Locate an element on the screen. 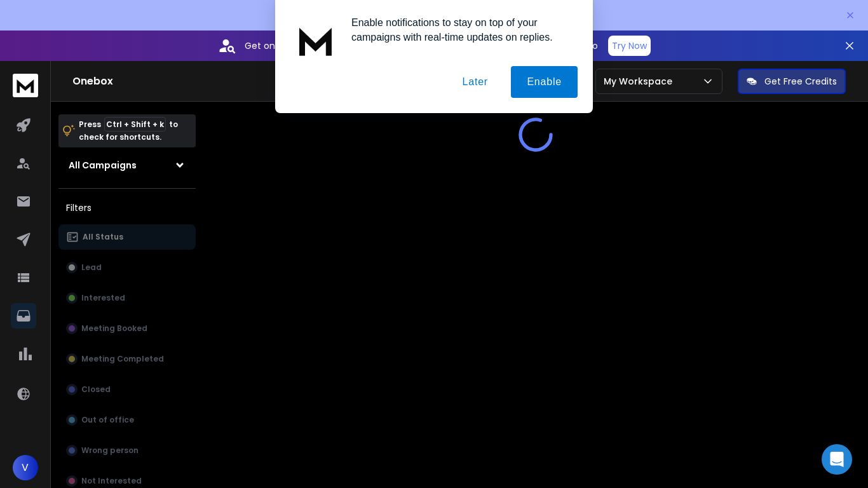 The height and width of the screenshot is (488, 868). div: Open Intercom Messenger is located at coordinates (837, 459).